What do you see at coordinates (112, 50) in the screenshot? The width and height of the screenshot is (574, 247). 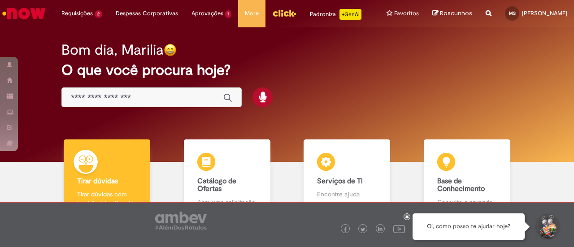 I see `h2: Bom dia, Marilia` at bounding box center [112, 50].